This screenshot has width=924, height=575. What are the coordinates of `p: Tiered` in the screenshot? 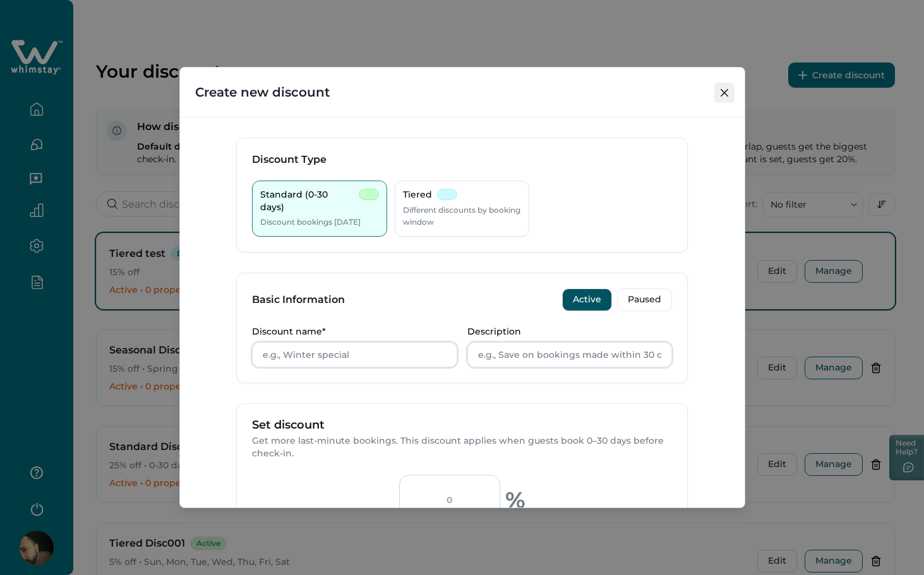 It's located at (417, 195).